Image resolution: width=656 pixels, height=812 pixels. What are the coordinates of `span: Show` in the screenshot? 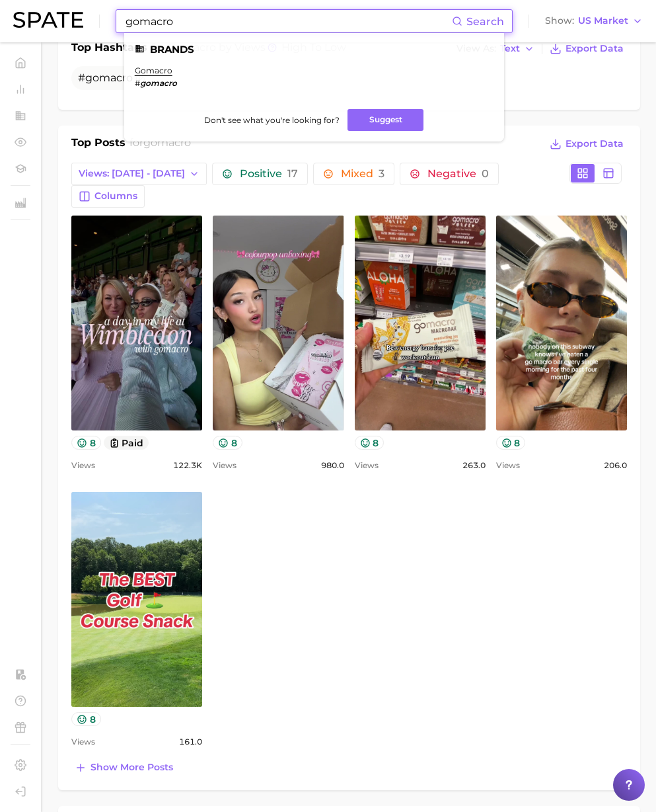 It's located at (560, 21).